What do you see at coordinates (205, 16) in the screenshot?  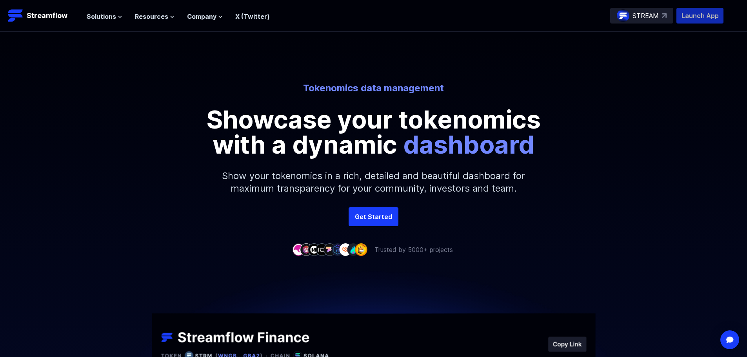 I see `button: Company` at bounding box center [205, 16].